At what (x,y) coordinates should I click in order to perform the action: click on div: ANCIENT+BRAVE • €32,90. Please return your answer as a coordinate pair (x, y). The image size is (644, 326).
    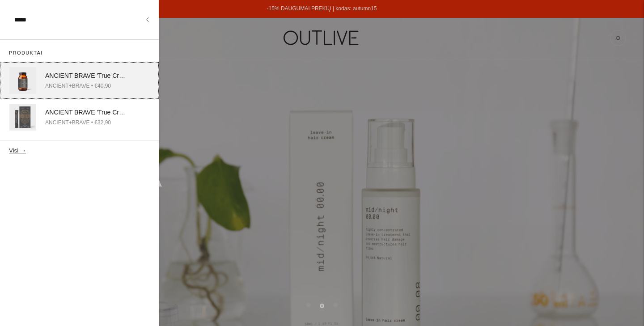
    Looking at the image, I should click on (87, 122).